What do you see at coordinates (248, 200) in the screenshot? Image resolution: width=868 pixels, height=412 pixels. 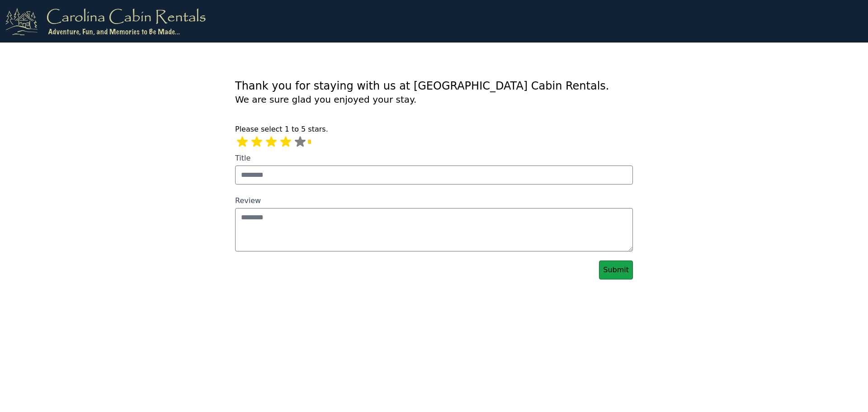 I see `span: Review` at bounding box center [248, 200].